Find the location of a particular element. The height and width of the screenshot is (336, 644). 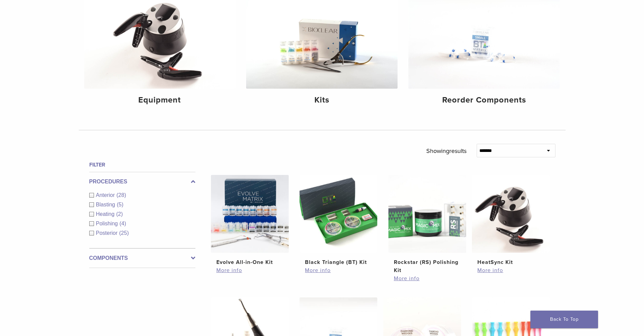

h2: Evolve All-in-One Kit is located at coordinates (250, 262).